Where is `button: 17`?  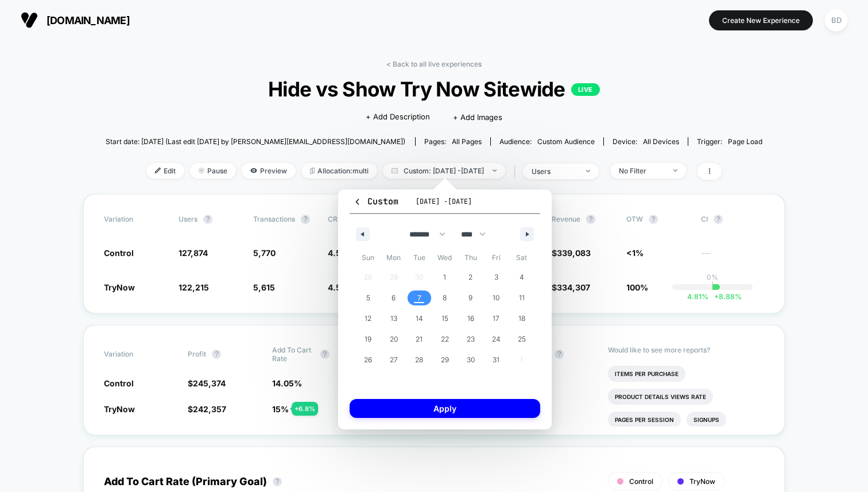 button: 17 is located at coordinates (496, 318).